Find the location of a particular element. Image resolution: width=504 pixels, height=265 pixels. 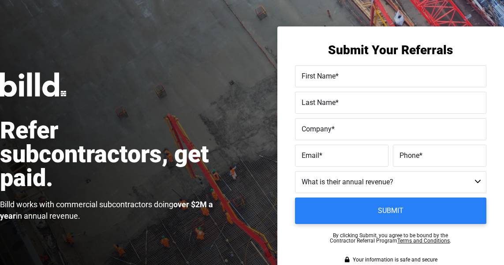

span: Phone is located at coordinates (409, 155).